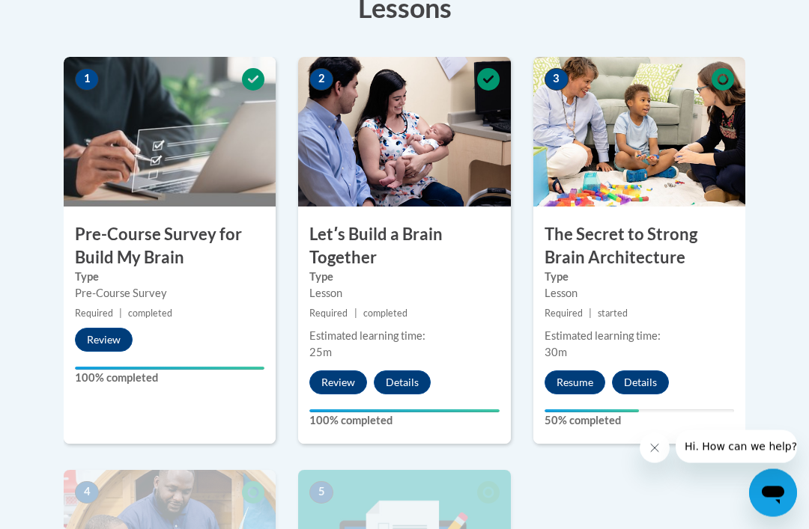  Describe the element at coordinates (574, 383) in the screenshot. I see `button: Resume` at that location.